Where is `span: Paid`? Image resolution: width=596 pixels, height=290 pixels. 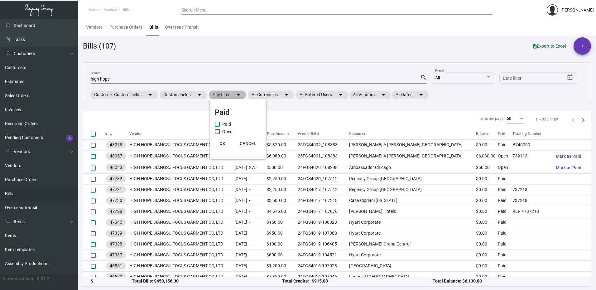
span: Paid is located at coordinates (227, 124).